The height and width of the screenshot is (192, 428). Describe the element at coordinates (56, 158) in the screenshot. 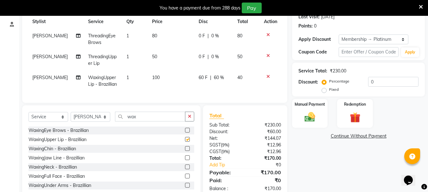

I see `div: WaxingJaw Line - Brazillian` at that location.